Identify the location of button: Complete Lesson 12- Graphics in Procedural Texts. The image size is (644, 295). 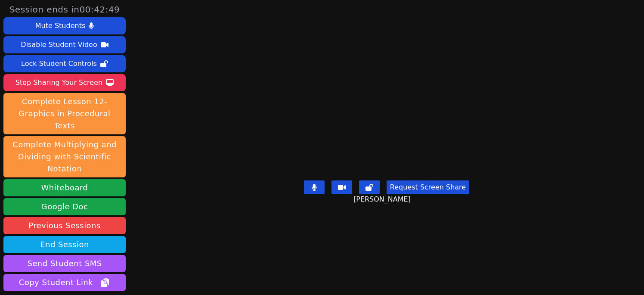
(65, 113).